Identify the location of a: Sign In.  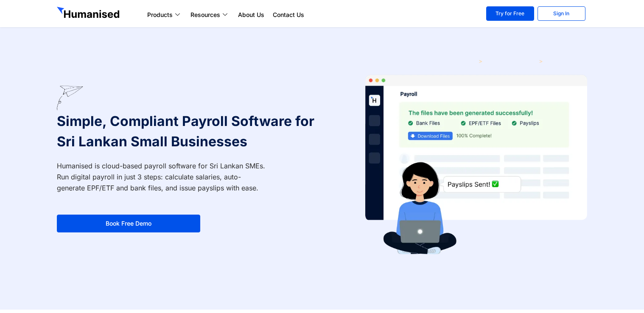
(562, 13).